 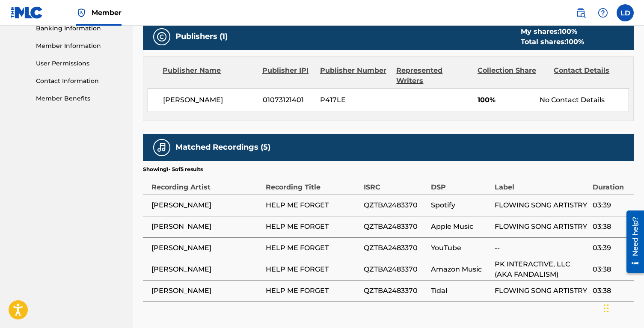 I want to click on span: YouTube, so click(x=460, y=248).